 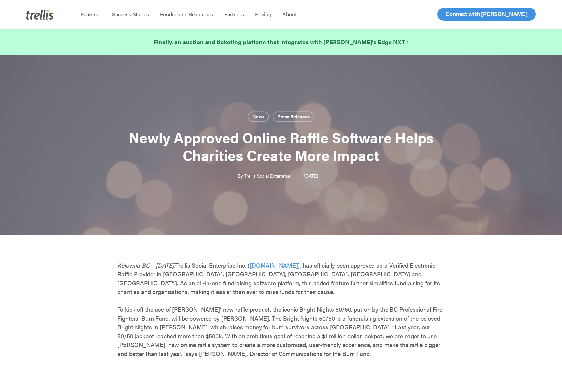 I want to click on span: Features, so click(x=91, y=14).